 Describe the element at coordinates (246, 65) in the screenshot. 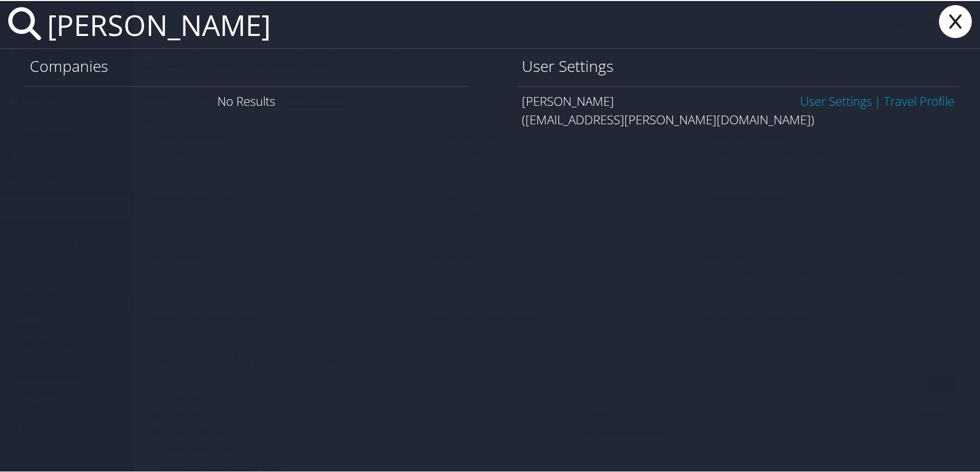

I see `h1: Companies` at that location.